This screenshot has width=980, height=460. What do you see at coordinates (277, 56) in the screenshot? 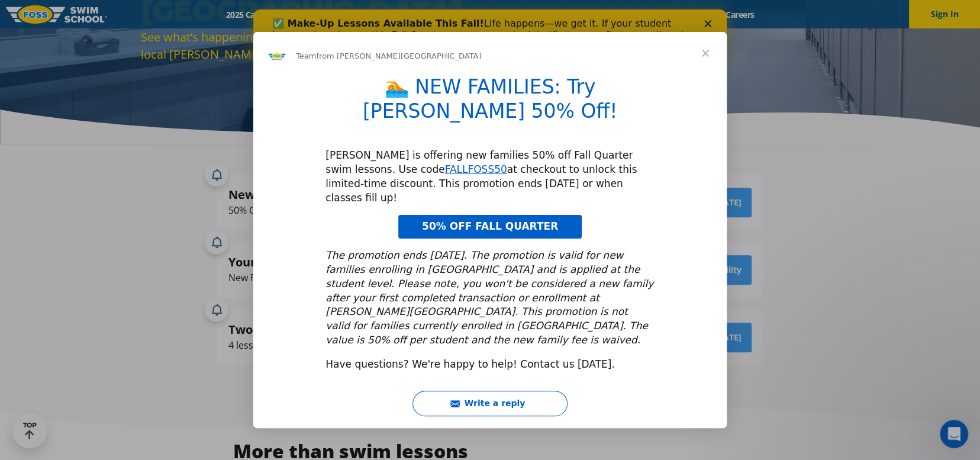
I see `img: Profile image for Team` at bounding box center [277, 56].